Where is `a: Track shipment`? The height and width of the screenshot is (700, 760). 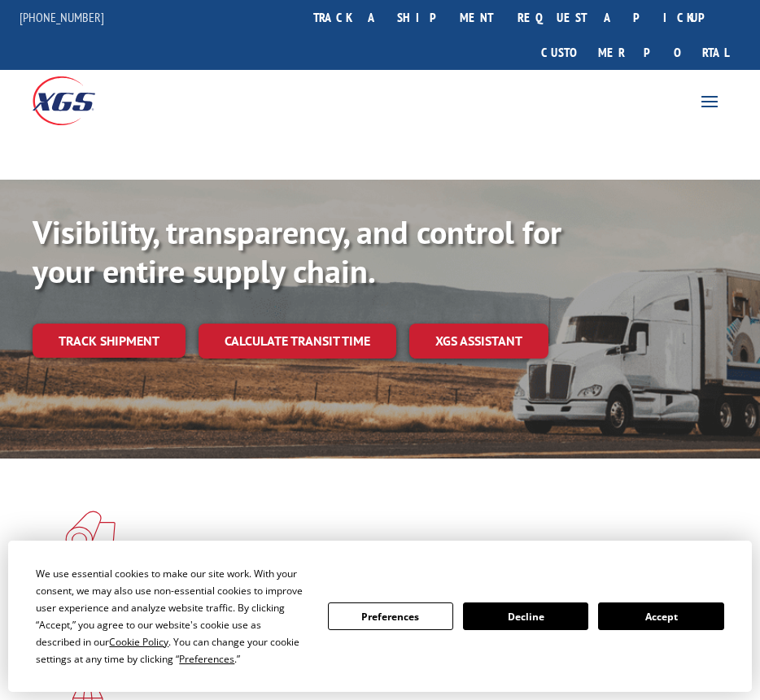 a: Track shipment is located at coordinates (109, 340).